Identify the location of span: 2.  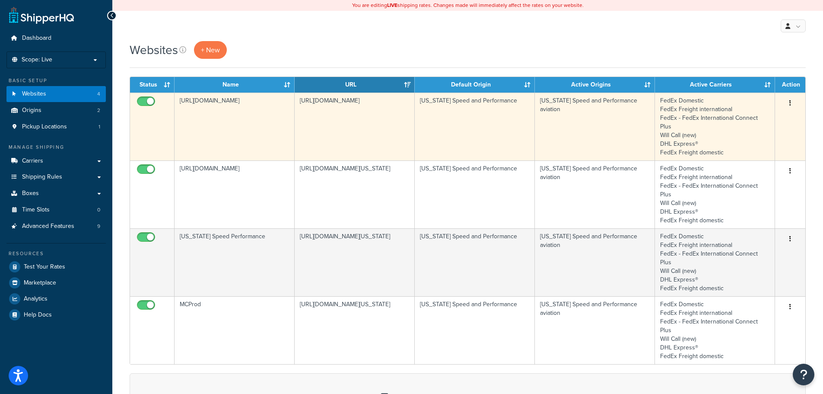
(99, 110).